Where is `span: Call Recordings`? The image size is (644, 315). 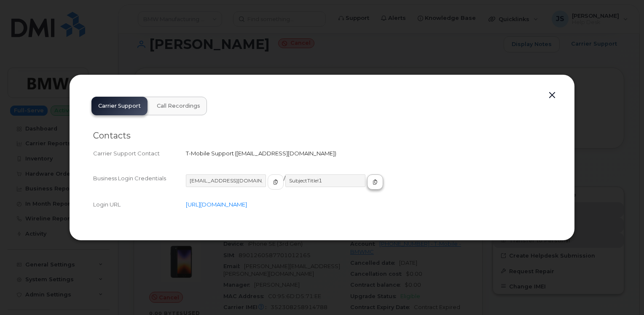
span: Call Recordings is located at coordinates (178, 106).